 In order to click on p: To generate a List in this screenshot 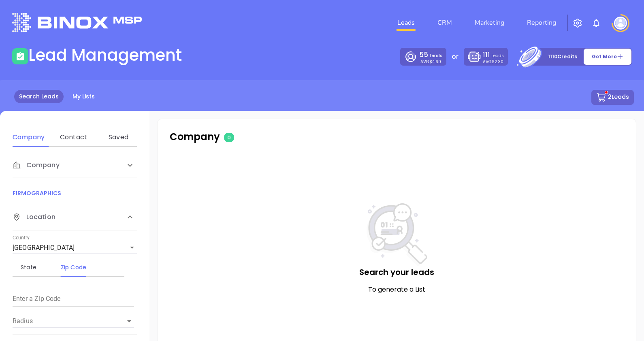, I will do `click(397, 290)`.